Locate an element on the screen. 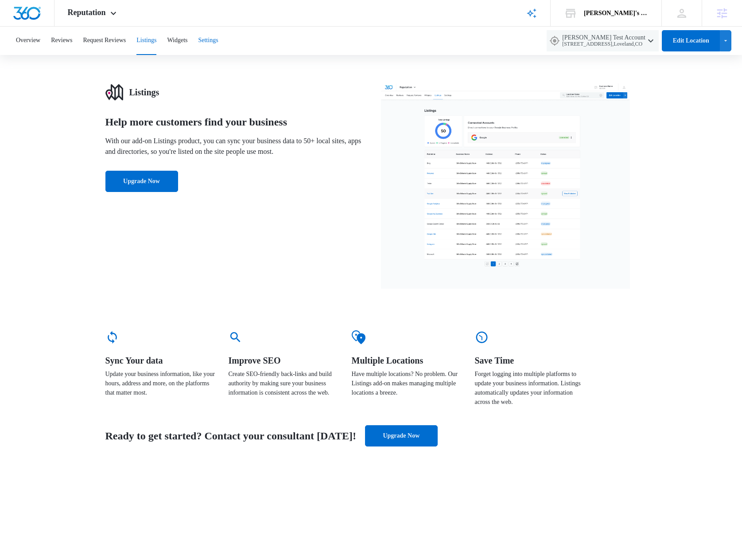 The height and width of the screenshot is (560, 742). h3: Listings is located at coordinates (144, 92).